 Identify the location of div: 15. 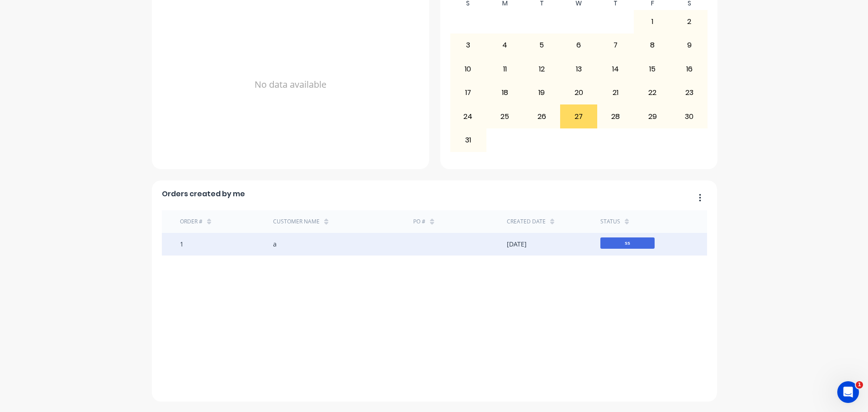
(652, 69).